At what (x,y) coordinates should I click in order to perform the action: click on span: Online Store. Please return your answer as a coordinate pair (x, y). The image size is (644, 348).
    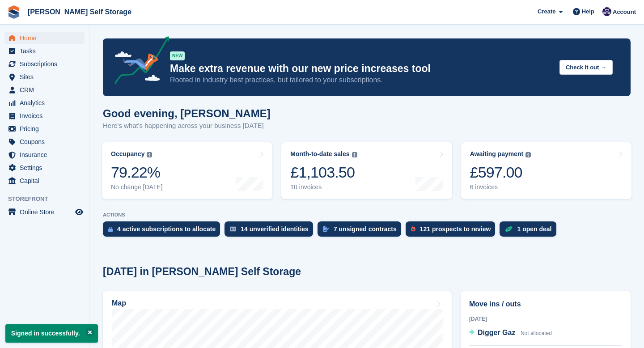
    Looking at the image, I should click on (47, 212).